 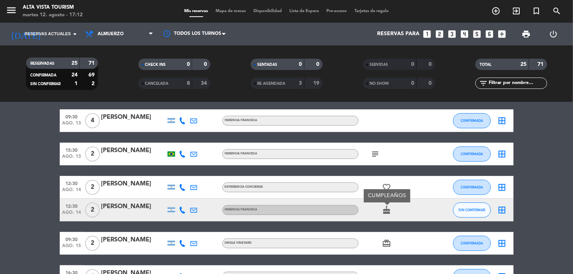 What do you see at coordinates (472, 210) in the screenshot?
I see `button: SIN CONFIRMAR` at bounding box center [472, 210].